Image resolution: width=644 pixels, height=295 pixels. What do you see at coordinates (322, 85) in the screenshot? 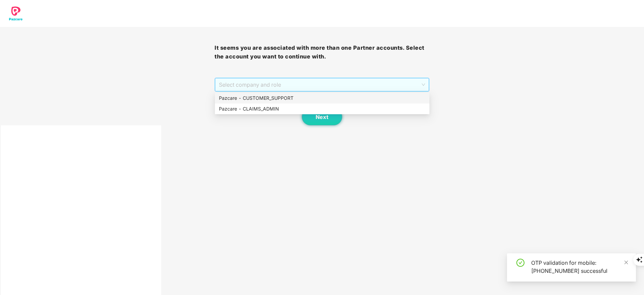
I see `span: Select company and role` at bounding box center [322, 85].